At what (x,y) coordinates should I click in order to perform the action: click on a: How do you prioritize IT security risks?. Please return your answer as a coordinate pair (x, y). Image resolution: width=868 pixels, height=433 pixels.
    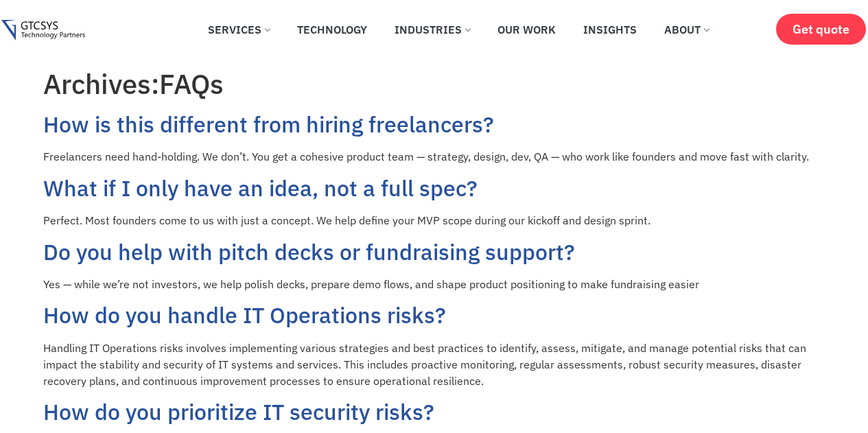
    Looking at the image, I should click on (238, 412).